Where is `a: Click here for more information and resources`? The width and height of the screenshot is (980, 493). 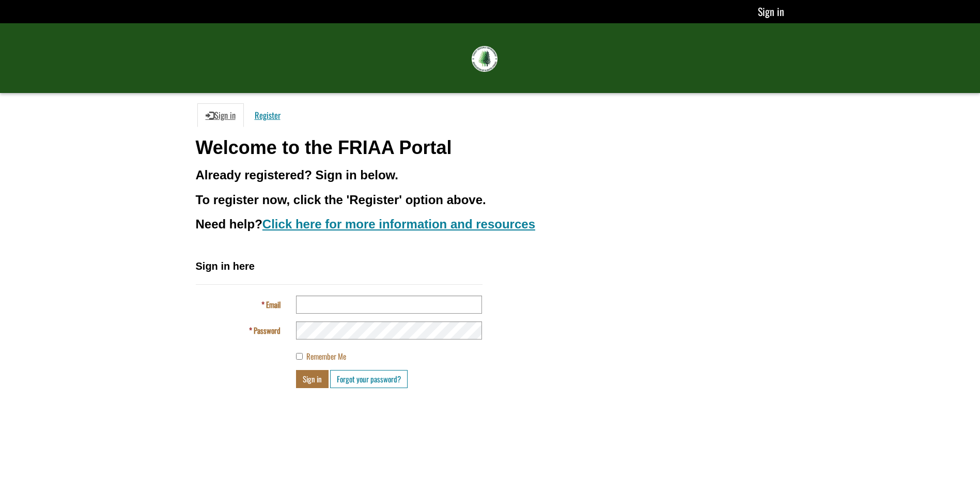
a: Click here for more information and resources is located at coordinates (399, 223).